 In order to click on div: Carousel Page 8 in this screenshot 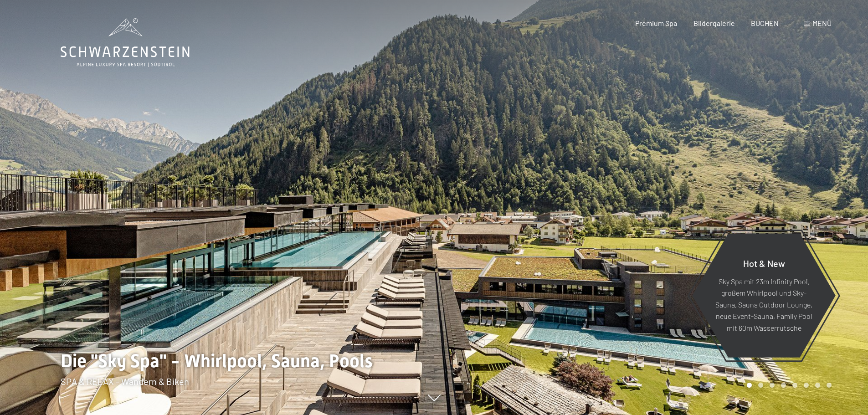, I will do `click(829, 385)`.